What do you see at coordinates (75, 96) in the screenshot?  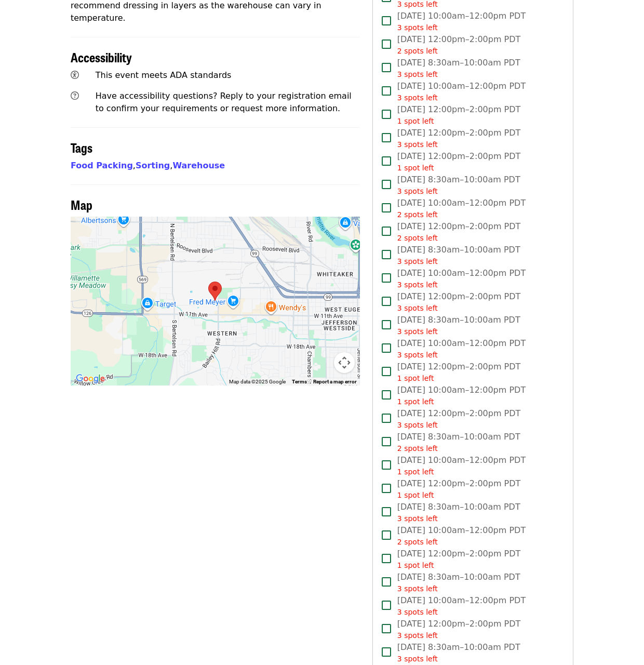 I see `i: question-circle icon` at bounding box center [75, 96].